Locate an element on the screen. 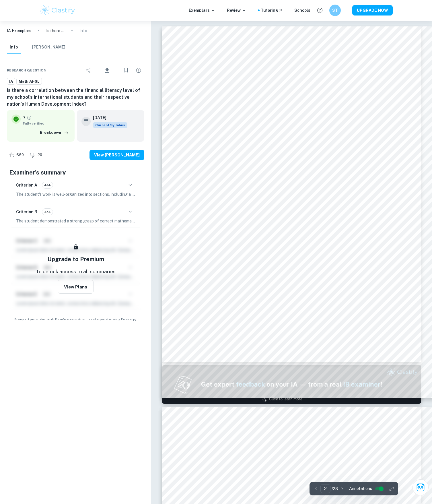  span: 660 is located at coordinates (20, 155).